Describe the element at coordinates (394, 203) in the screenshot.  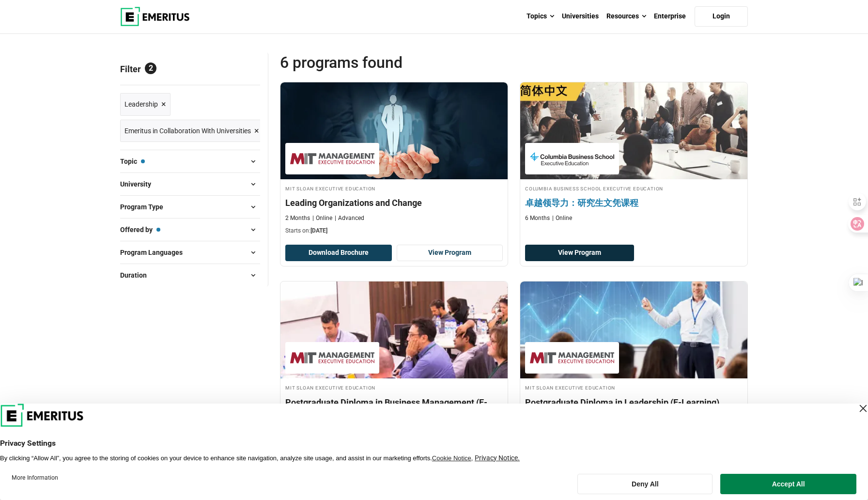
I see `h4: Leading Organizations and Change` at that location.